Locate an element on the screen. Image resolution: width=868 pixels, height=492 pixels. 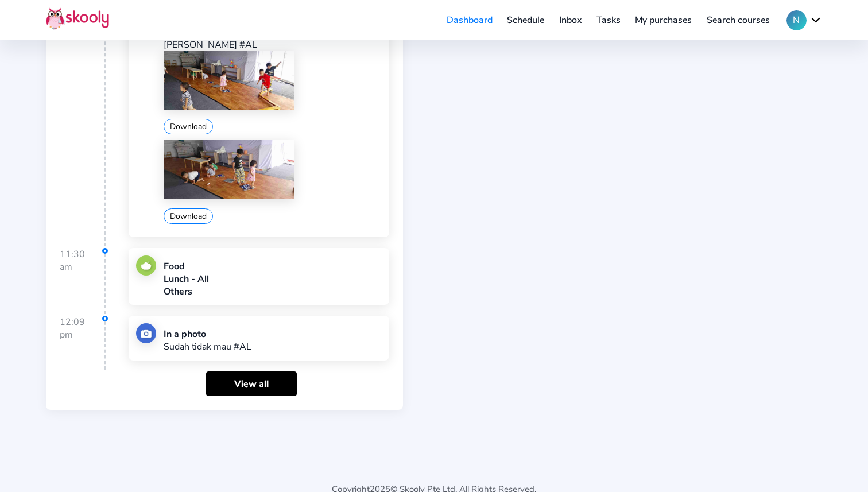
a: View all is located at coordinates (252, 383).